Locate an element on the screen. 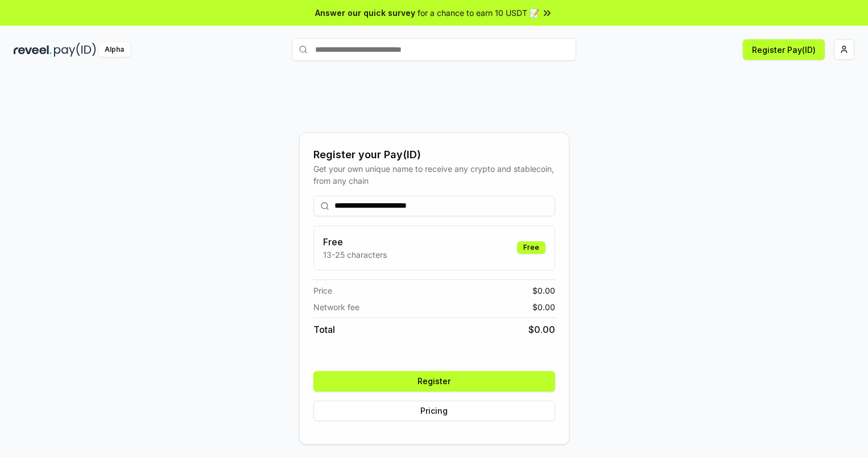 Image resolution: width=868 pixels, height=457 pixels. span: Answer our quick survey is located at coordinates (365, 12).